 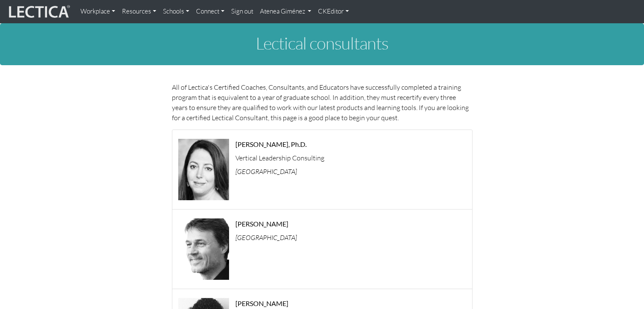 What do you see at coordinates (322, 103) in the screenshot?
I see `p: All of Lectica's Certified Coaches, Consultants, and Educators have successfully completed a trai...` at bounding box center [322, 103].